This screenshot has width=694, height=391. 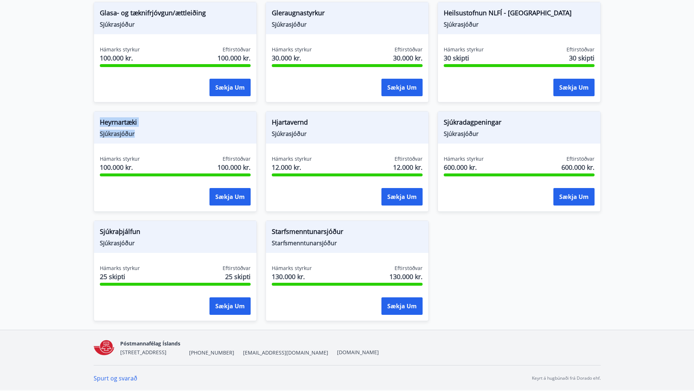 What do you see at coordinates (175, 233) in the screenshot?
I see `span: Sjúkraþjálfun` at bounding box center [175, 233].